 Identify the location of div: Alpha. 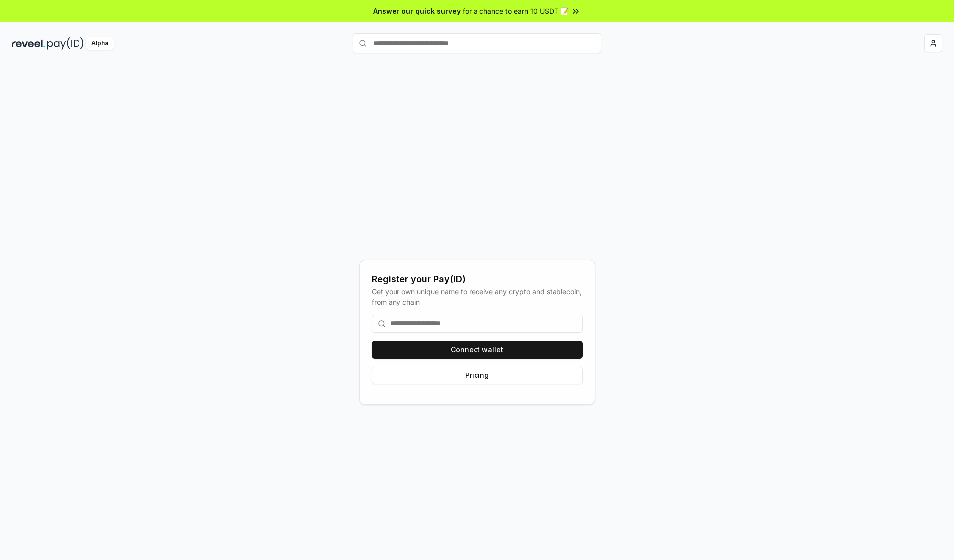
(100, 43).